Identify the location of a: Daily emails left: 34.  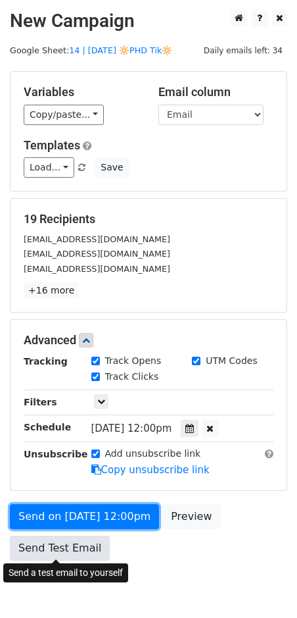
(244, 50).